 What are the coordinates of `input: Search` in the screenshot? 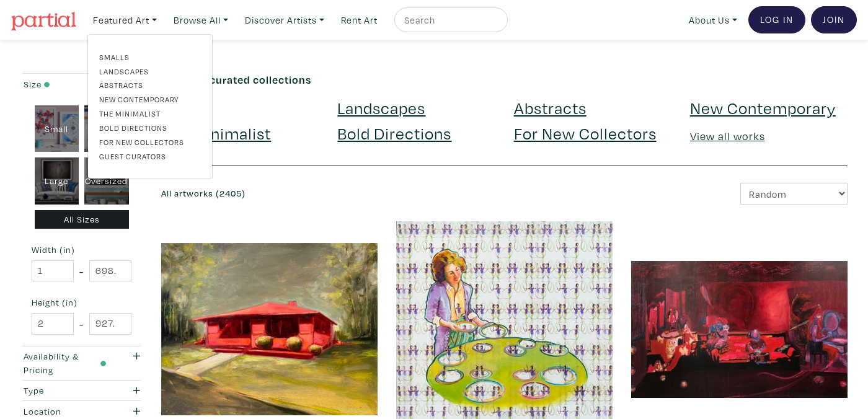 It's located at (450, 20).